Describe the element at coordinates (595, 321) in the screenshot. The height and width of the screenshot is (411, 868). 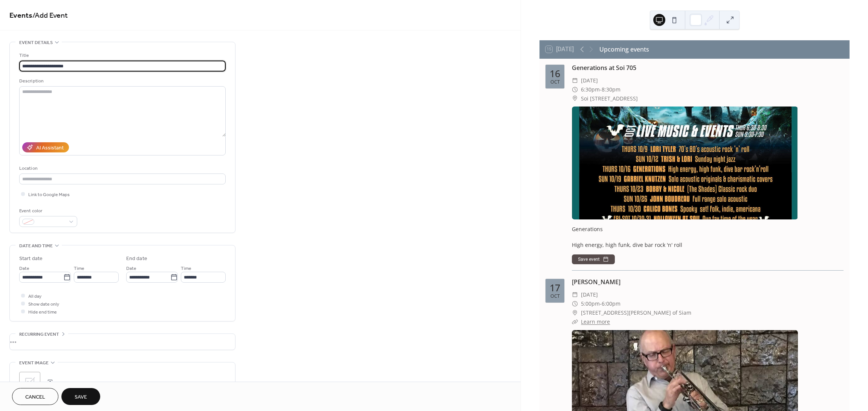
I see `a: Learn more` at that location.